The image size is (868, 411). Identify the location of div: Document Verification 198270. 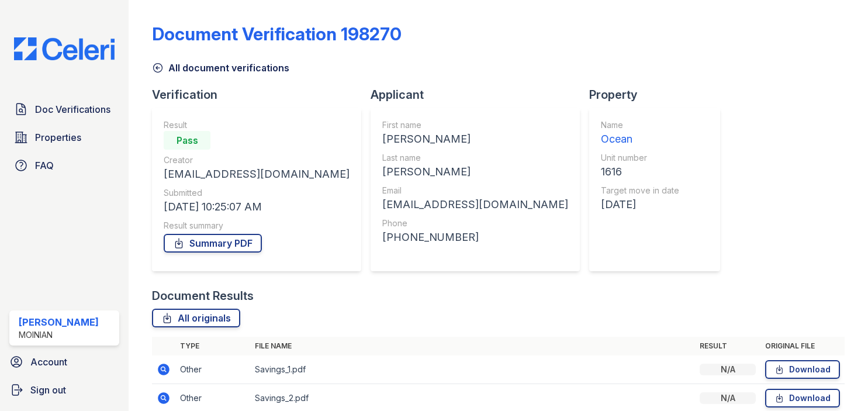
(277, 34).